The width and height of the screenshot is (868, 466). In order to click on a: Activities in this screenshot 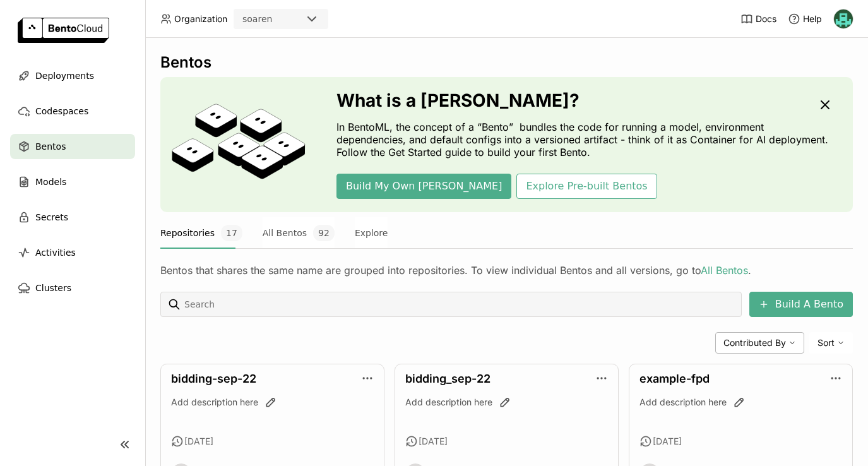, I will do `click(73, 253)`.